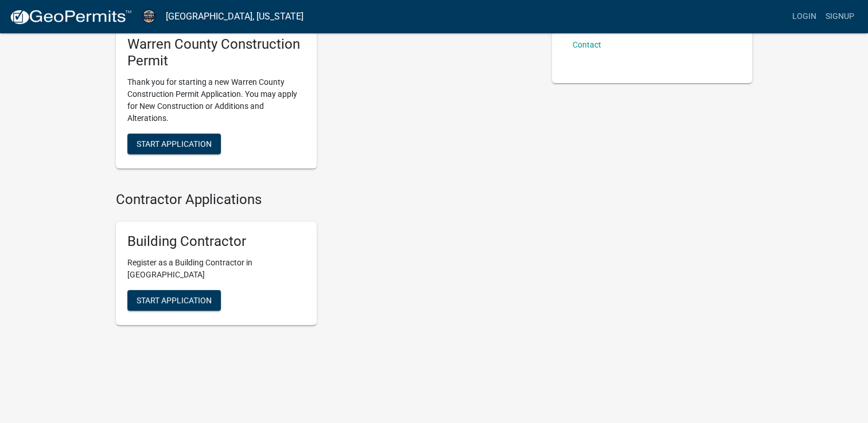  I want to click on a: Signup, so click(840, 17).